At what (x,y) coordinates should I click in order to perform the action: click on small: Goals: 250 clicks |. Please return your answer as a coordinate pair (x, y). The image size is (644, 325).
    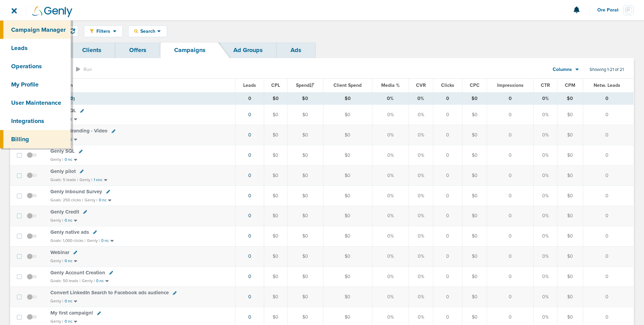
    Looking at the image, I should click on (67, 200).